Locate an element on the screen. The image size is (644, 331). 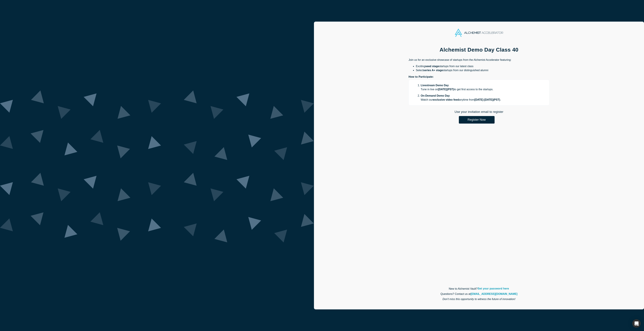
li: Exciting startups from our latest class is located at coordinates (482, 66).